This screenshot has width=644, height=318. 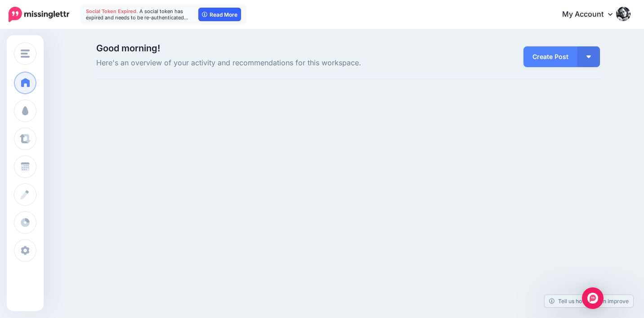 I want to click on div: Open Intercom Messenger, so click(x=593, y=298).